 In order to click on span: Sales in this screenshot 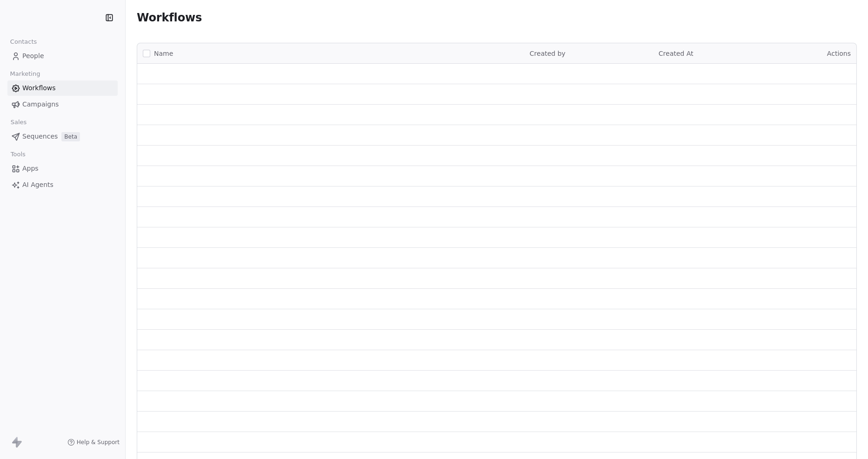, I will do `click(18, 122)`.